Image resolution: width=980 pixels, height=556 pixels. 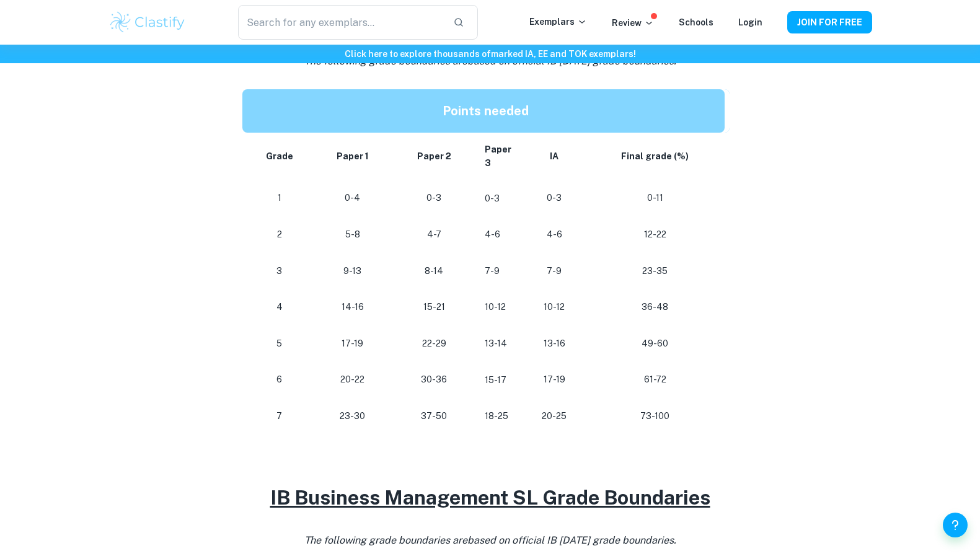 What do you see at coordinates (955, 525) in the screenshot?
I see `button: Help and Feedback` at bounding box center [955, 525].